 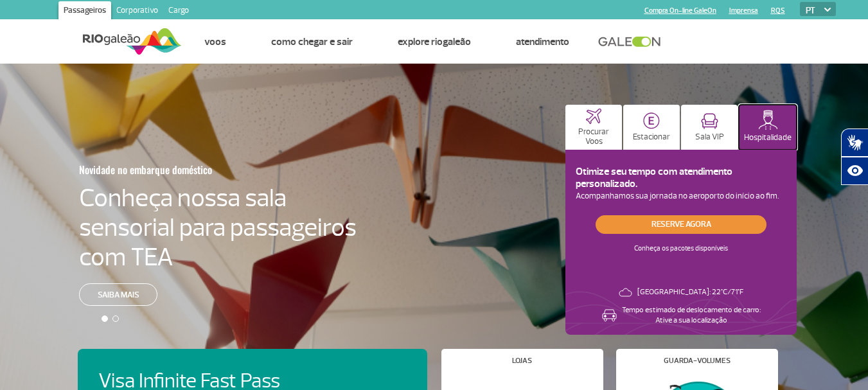 What do you see at coordinates (855, 143) in the screenshot?
I see `button: Abrir tradutor de língua de sinais.` at bounding box center [855, 143].